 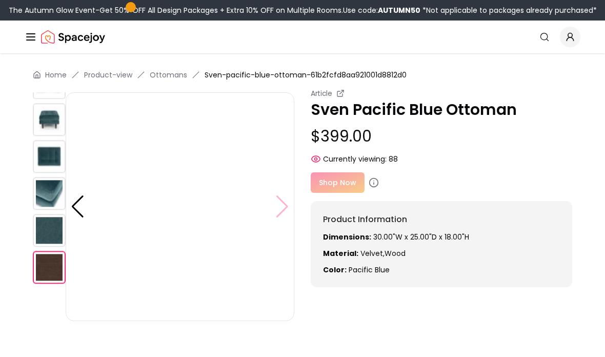 I want to click on span: Currently viewing:, so click(x=355, y=159).